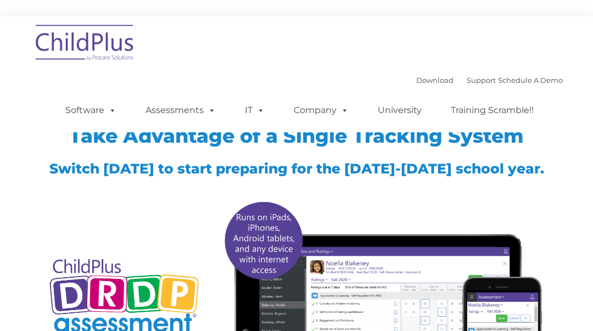 This screenshot has height=331, width=593. Describe the element at coordinates (530, 80) in the screenshot. I see `a: Schedule A Demo` at that location.